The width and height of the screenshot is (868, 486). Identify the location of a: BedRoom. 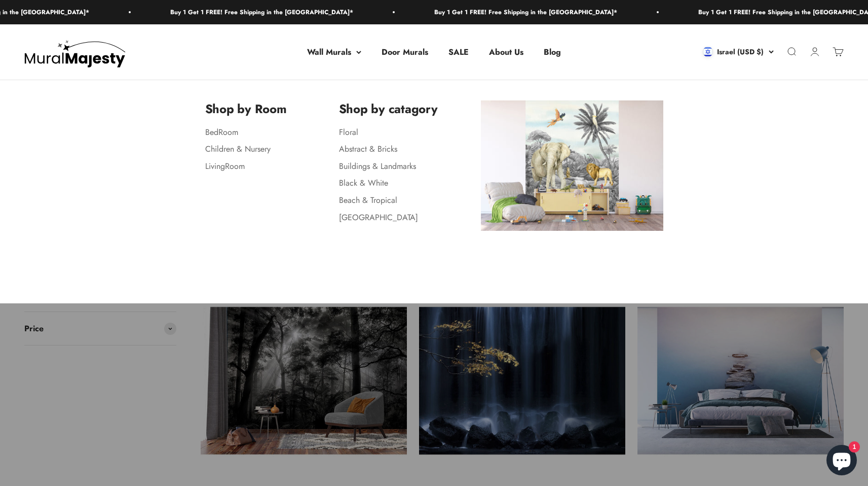
(222, 132).